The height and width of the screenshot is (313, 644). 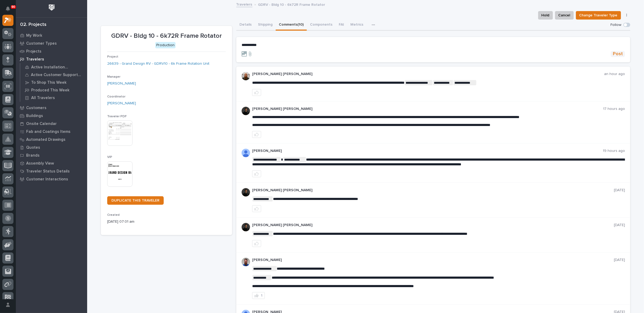 What do you see at coordinates (51, 171) in the screenshot?
I see `a: Traveler Status Details` at bounding box center [51, 171].